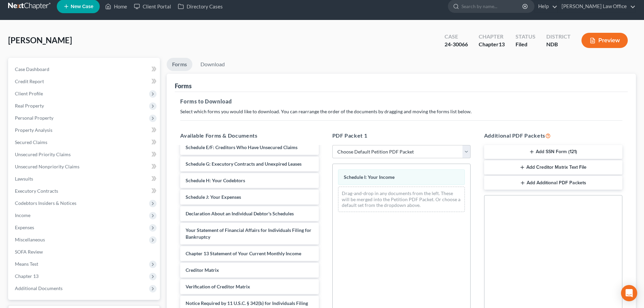 The width and height of the screenshot is (644, 308). I want to click on span: Creditor Matrix, so click(202, 270).